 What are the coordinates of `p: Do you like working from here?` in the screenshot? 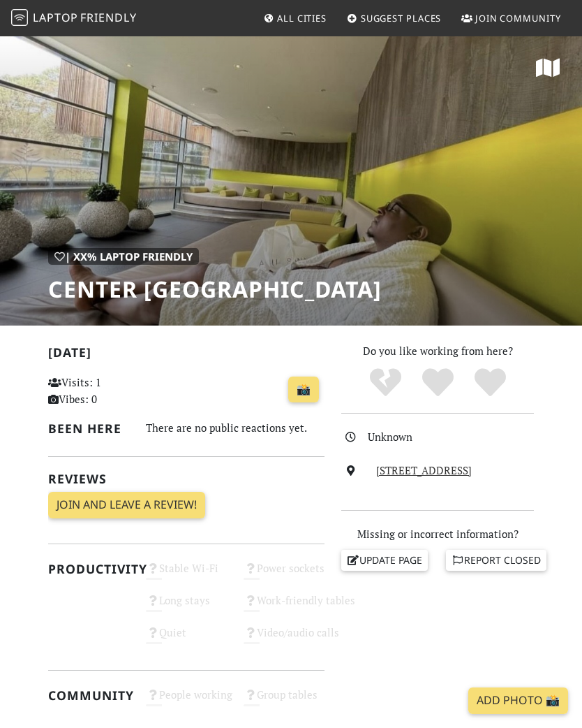 It's located at (437, 351).